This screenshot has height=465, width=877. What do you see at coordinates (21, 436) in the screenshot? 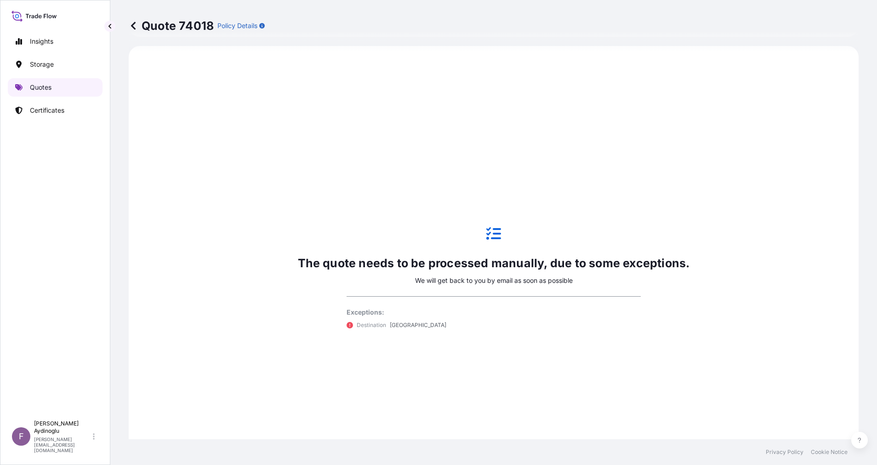
I see `span: F` at bounding box center [21, 436].